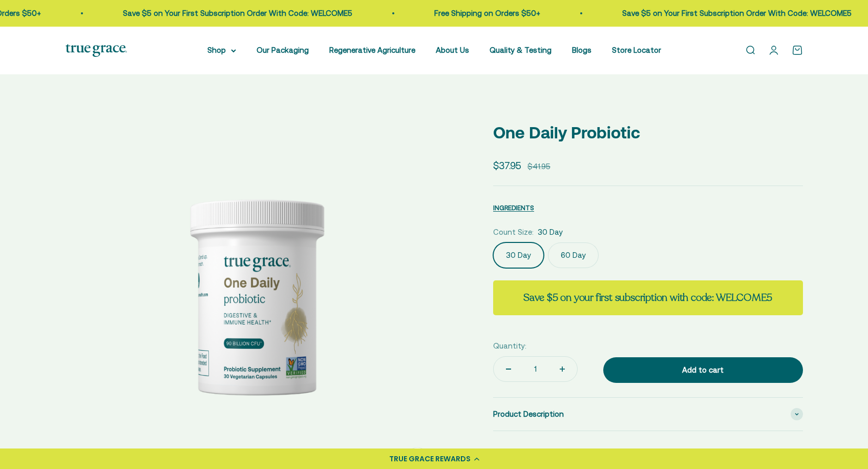  What do you see at coordinates (283, 50) in the screenshot?
I see `a: Our Packaging` at bounding box center [283, 50].